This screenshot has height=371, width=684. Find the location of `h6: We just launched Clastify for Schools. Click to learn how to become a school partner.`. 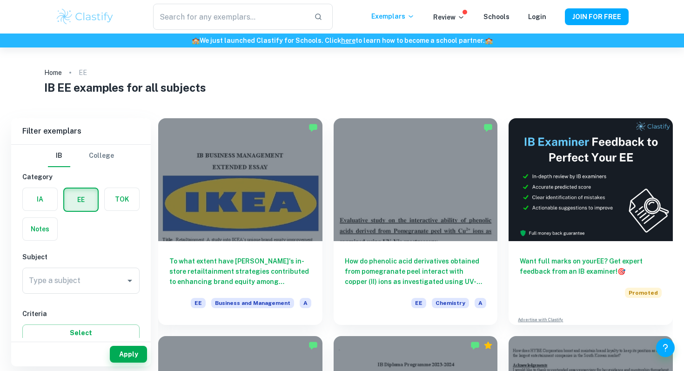

h6: We just launched Clastify for Schools. Click to learn how to become a school partner. is located at coordinates (342, 41).